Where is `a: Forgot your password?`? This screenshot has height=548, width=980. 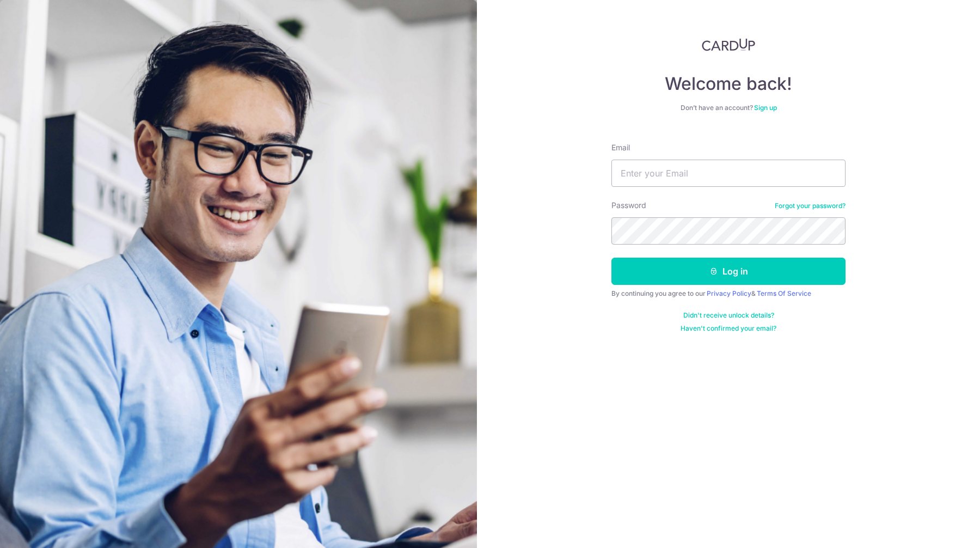
a: Forgot your password? is located at coordinates (810, 206).